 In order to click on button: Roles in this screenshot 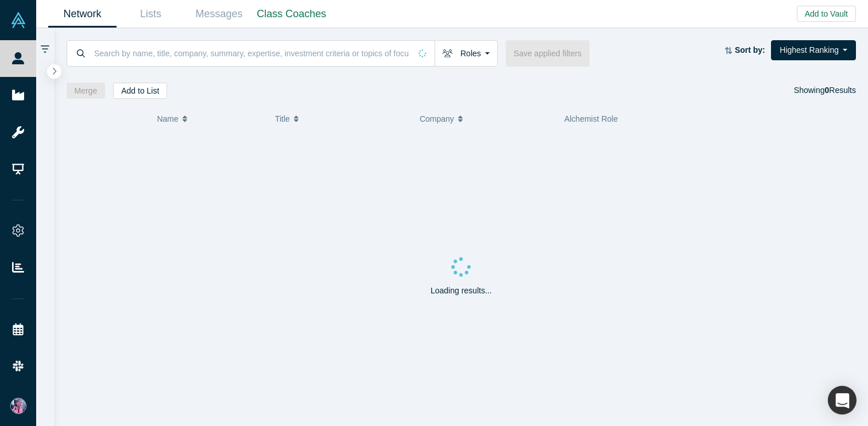, I will do `click(466, 54)`.